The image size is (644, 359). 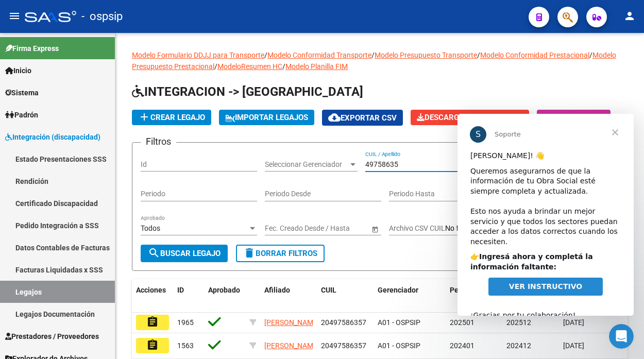 I want to click on mat-icon: add, so click(x=144, y=117).